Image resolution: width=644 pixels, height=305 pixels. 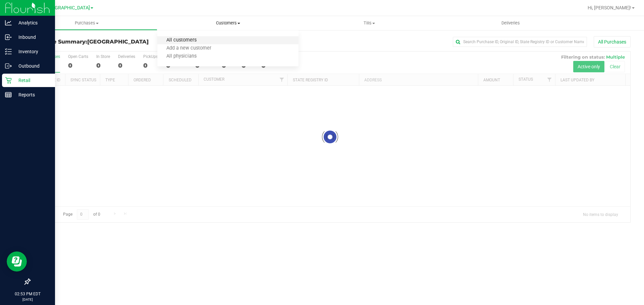 I want to click on p: Inbound, so click(x=32, y=37).